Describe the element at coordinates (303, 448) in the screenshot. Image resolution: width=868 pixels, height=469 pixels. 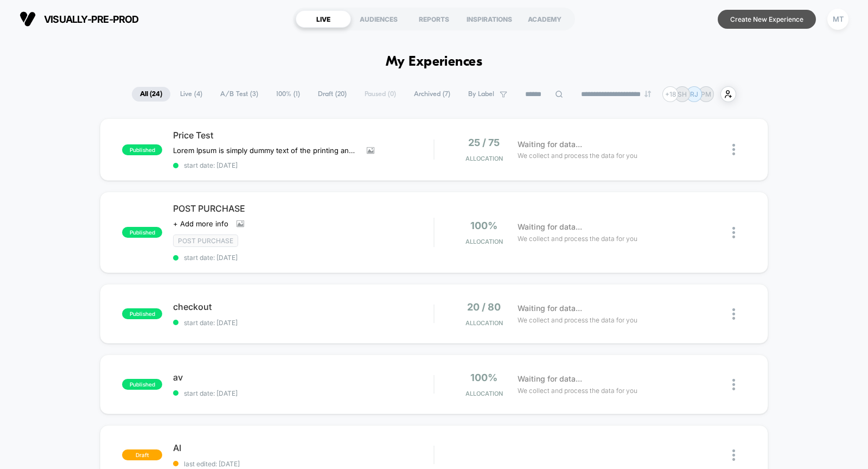
I see `span: AI` at that location.